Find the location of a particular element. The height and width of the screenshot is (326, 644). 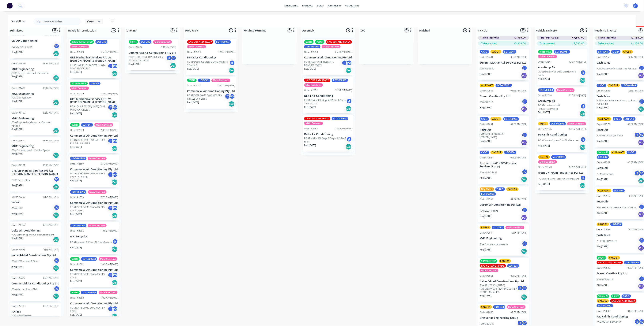

div: Order #2680 is located at coordinates (77, 52).